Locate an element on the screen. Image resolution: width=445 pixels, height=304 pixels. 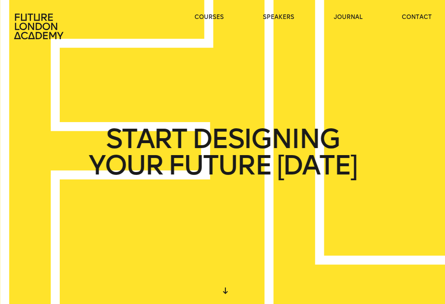
a: speakers is located at coordinates (279, 17).